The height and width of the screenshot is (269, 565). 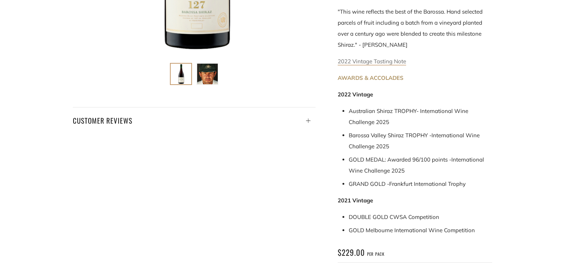 What do you see at coordinates (428, 184) in the screenshot?
I see `span: Frankfurt International Trophy` at bounding box center [428, 184].